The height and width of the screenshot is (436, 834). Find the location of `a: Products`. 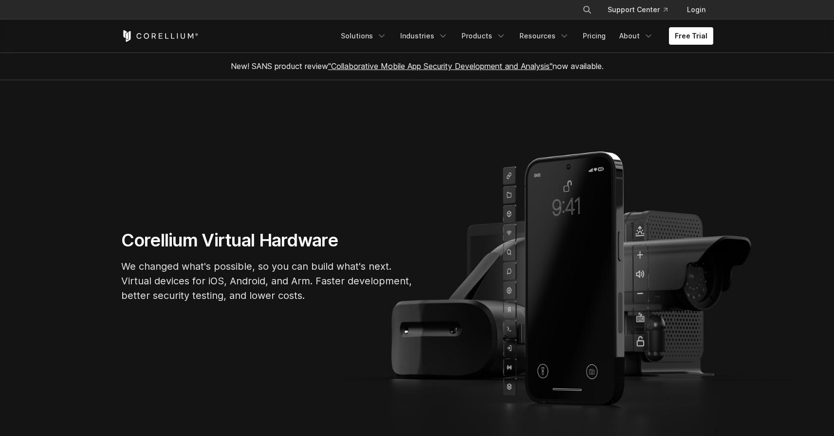

a: Products is located at coordinates (483, 36).